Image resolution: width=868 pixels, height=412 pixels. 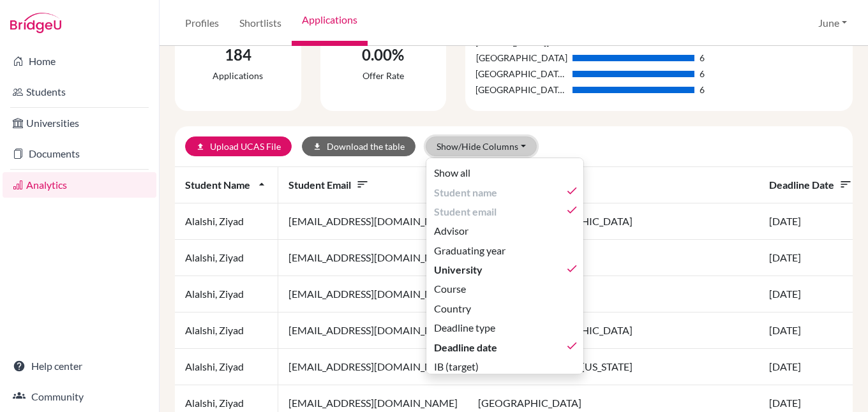 I want to click on div: 0.00%, so click(x=383, y=55).